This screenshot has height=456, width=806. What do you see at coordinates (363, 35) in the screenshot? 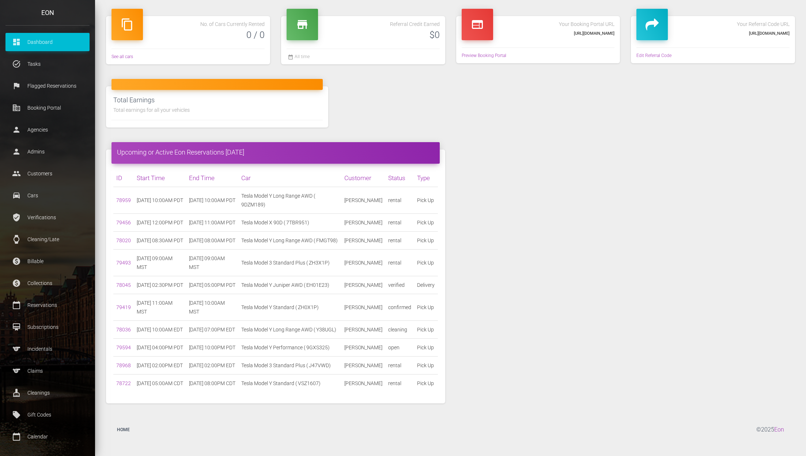
I see `h3: $0` at bounding box center [363, 35].